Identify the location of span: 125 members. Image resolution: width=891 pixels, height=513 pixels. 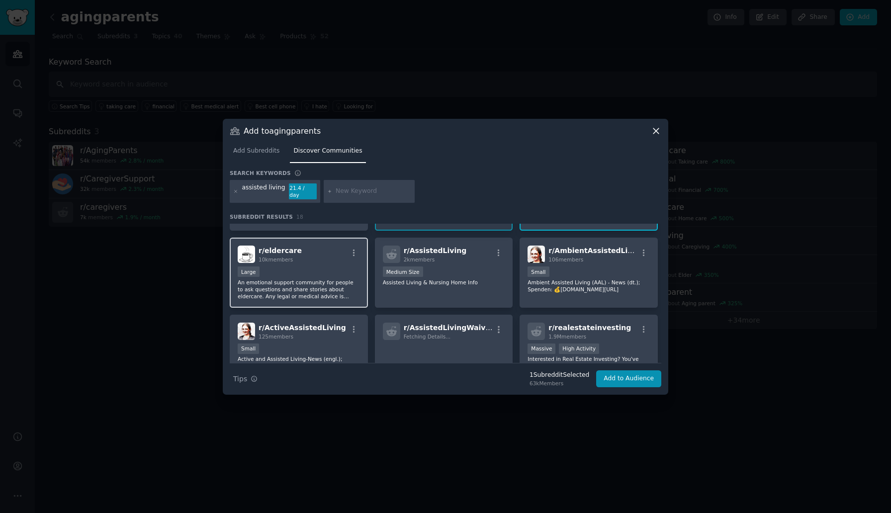
(276, 336).